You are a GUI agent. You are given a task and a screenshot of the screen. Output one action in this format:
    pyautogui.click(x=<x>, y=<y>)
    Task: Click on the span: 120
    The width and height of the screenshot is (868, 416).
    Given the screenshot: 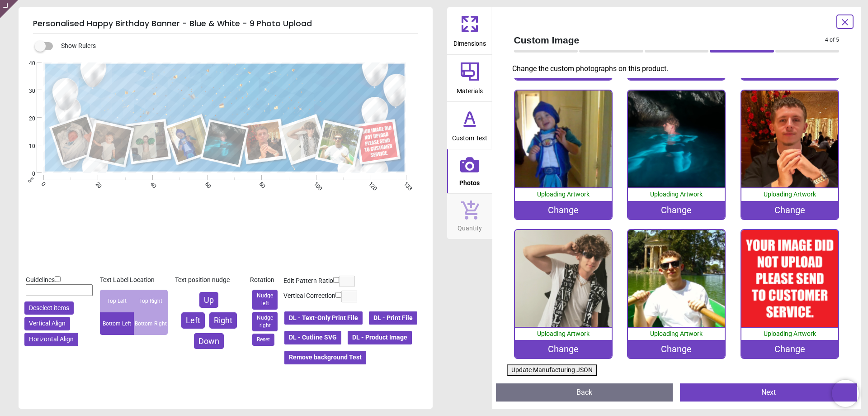 What is the action you would take?
    pyautogui.click(x=369, y=183)
    